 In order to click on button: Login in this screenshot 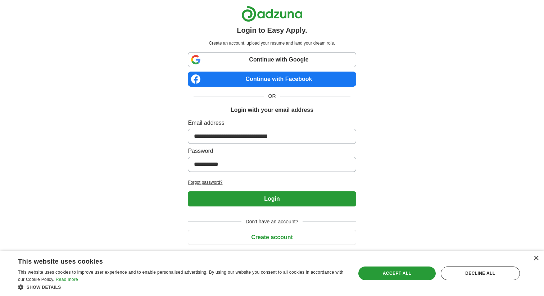, I will do `click(272, 199)`.